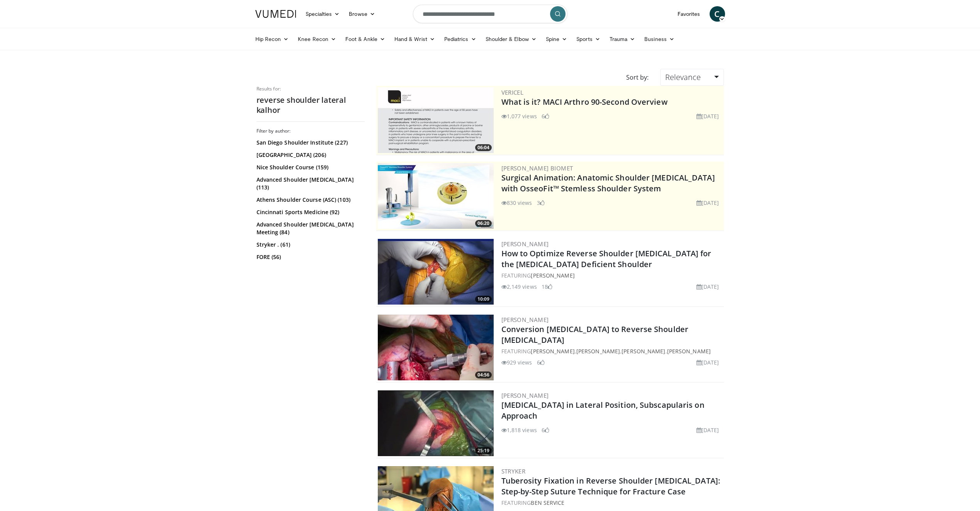 The image size is (980, 511). Describe the element at coordinates (612, 351) in the screenshot. I see `div: FEATURING , , ,` at that location.